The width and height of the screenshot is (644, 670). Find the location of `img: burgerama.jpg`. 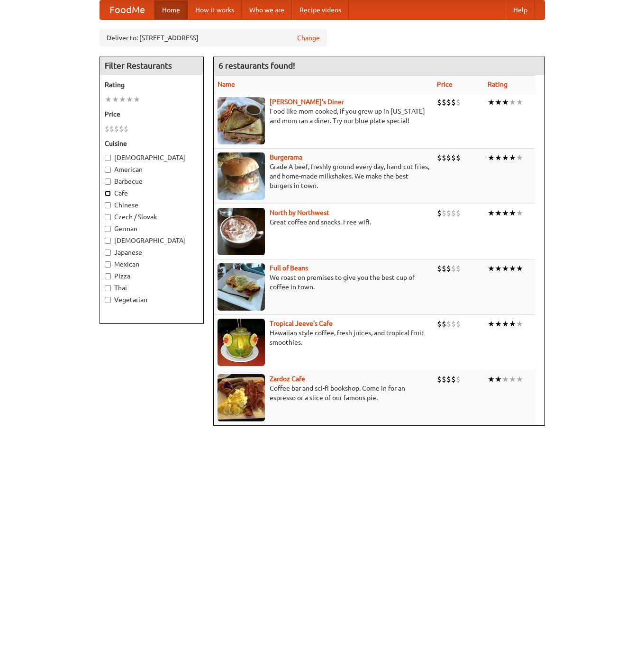

img: burgerama.jpg is located at coordinates (241, 176).